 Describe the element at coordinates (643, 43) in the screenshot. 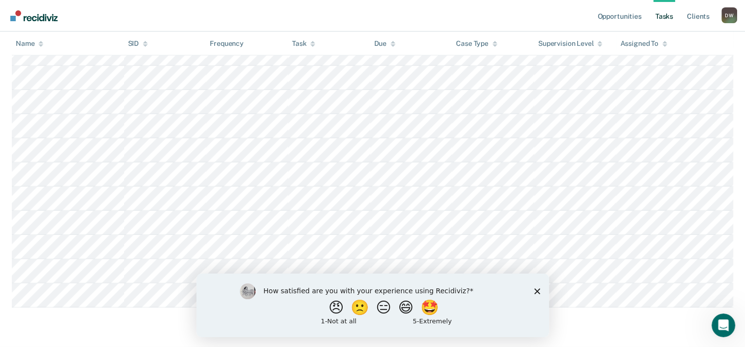

I see `div: Assigned To` at that location.